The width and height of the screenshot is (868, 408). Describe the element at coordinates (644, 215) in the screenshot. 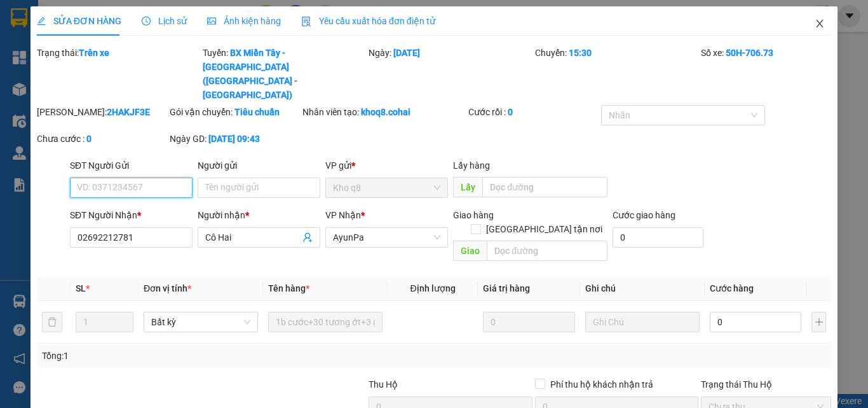

I see `label: Cước giao hàng` at that location.